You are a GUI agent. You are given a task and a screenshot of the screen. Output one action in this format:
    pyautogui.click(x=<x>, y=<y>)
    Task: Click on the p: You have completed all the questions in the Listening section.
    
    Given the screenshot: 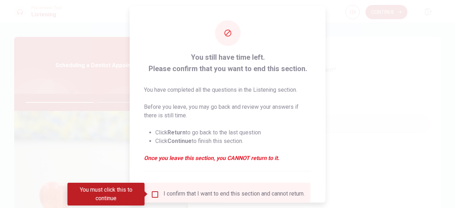 What is the action you would take?
    pyautogui.click(x=228, y=90)
    